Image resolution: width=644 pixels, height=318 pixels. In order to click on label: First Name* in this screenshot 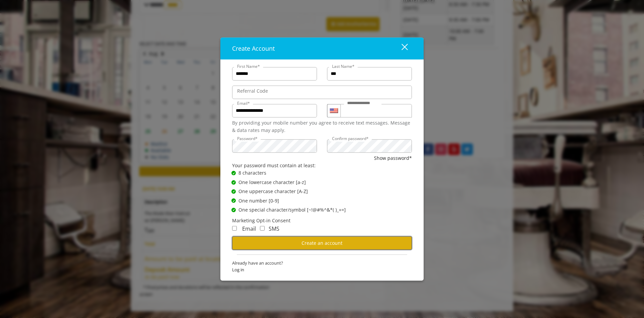, I will do `click(249, 66)`.